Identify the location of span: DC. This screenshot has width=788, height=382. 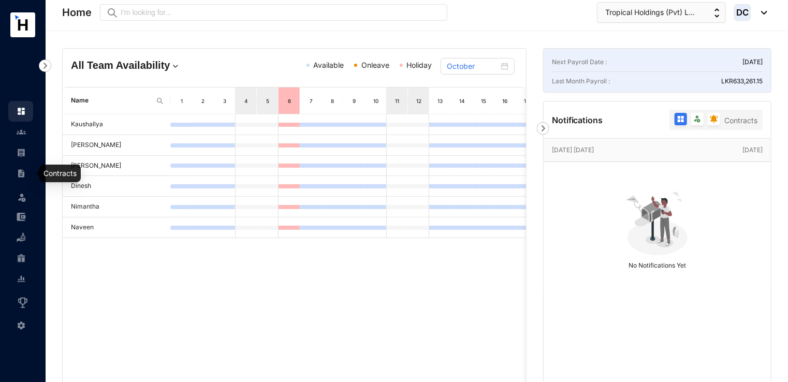
(742, 12).